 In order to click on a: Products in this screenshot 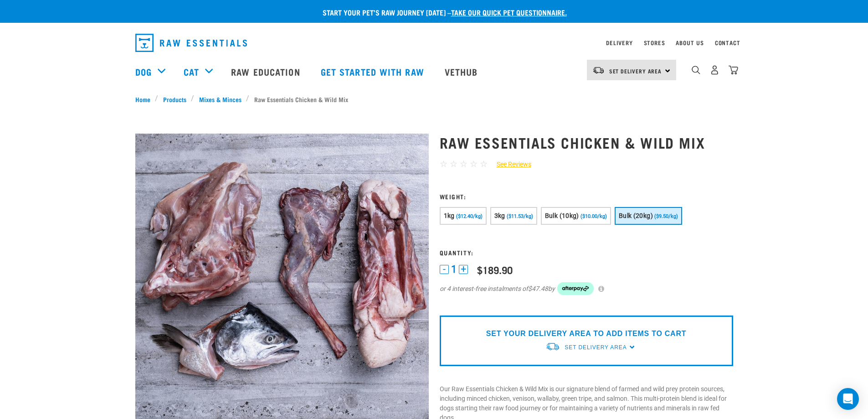, I will do `click(175, 99)`.